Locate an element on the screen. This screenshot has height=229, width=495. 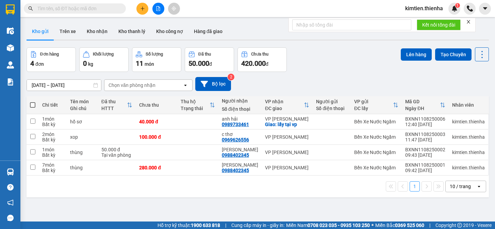
button: Bộ lọc is located at coordinates (213, 84).